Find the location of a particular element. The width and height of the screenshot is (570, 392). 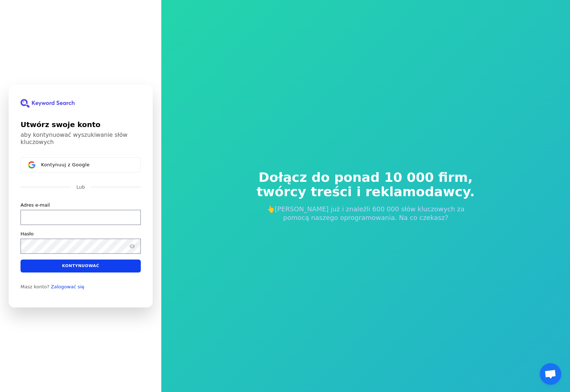

img: Wyszukiwanie słów kluczowych is located at coordinates (47, 103).